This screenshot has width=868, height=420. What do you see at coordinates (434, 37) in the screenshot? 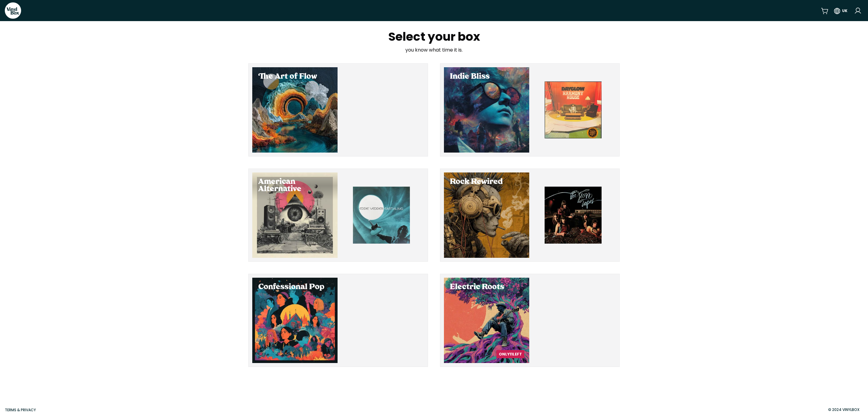
I see `h1: Select your box` at bounding box center [434, 37].